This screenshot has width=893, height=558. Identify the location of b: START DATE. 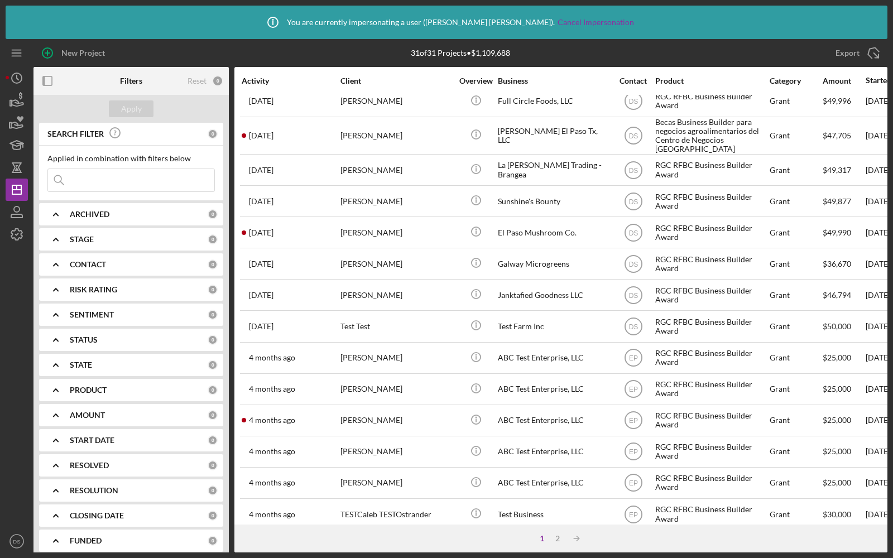
(92, 441).